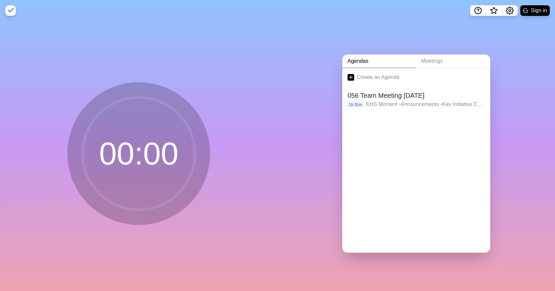 The width and height of the screenshot is (555, 291). What do you see at coordinates (11, 11) in the screenshot?
I see `img: timeblocks logo` at bounding box center [11, 11].